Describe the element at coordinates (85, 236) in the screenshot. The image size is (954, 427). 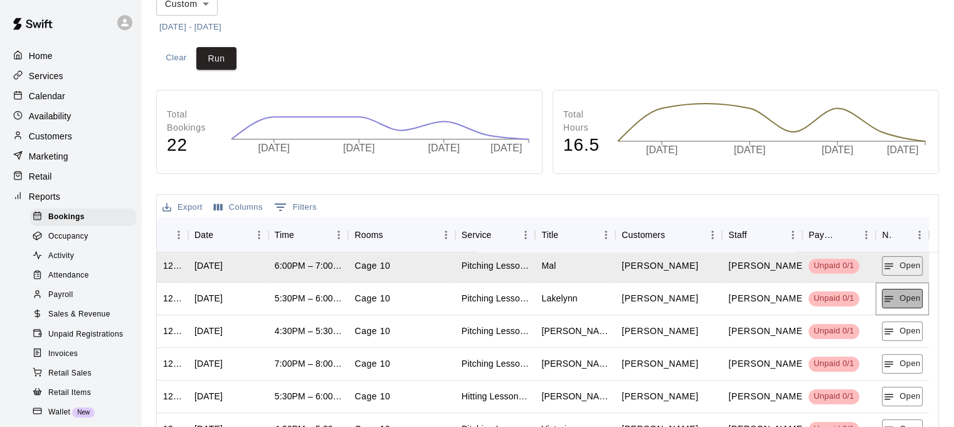
I see `a: Occupancy` at that location.